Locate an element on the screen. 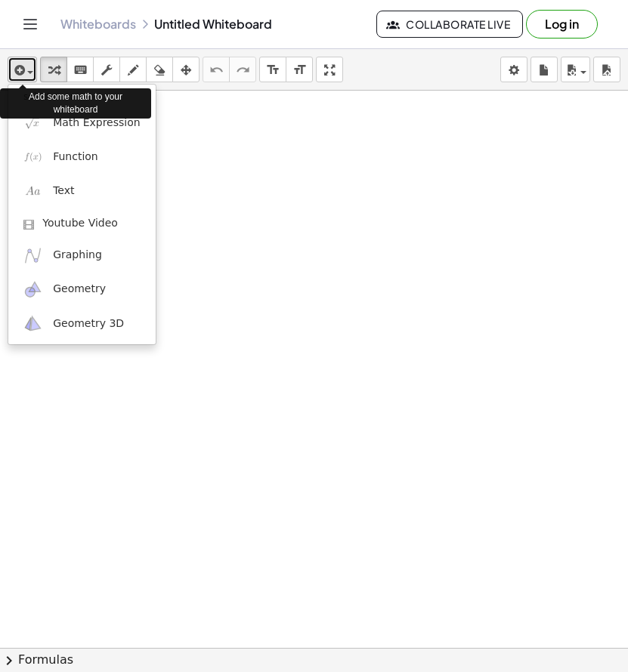 The height and width of the screenshot is (672, 628). img: ggb-geometry.svg is located at coordinates (33, 290).